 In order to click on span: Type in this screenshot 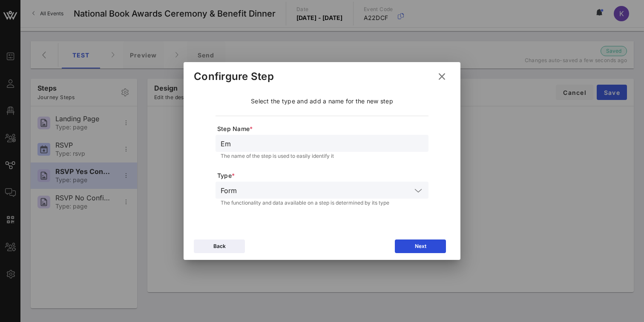, I will do `click(323, 176)`.